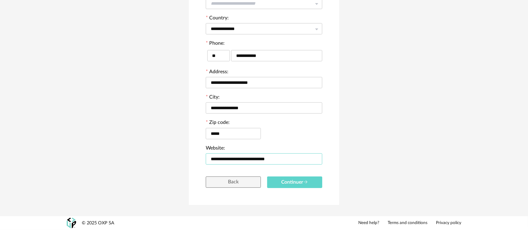  What do you see at coordinates (98, 223) in the screenshot?
I see `div: © 2025 OXP SA` at bounding box center [98, 223].